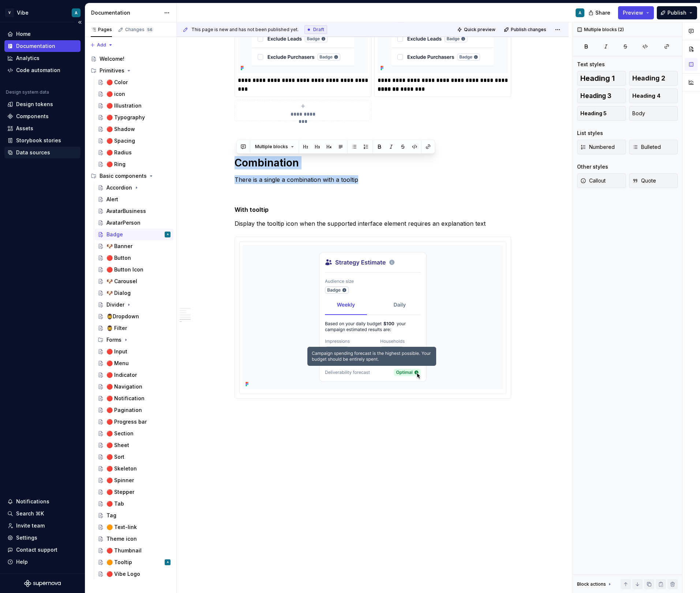 Image resolution: width=700 pixels, height=593 pixels. I want to click on button: Share, so click(600, 13).